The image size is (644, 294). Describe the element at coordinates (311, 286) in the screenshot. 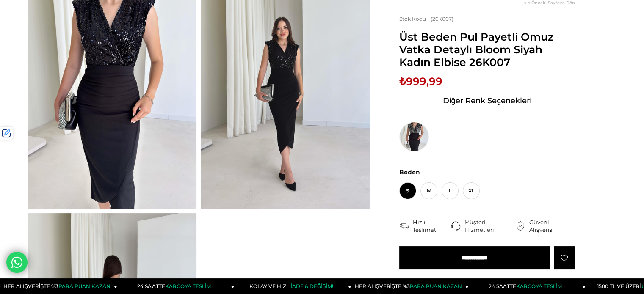

I see `span: İADE & DEĞİŞİM!` at that location.